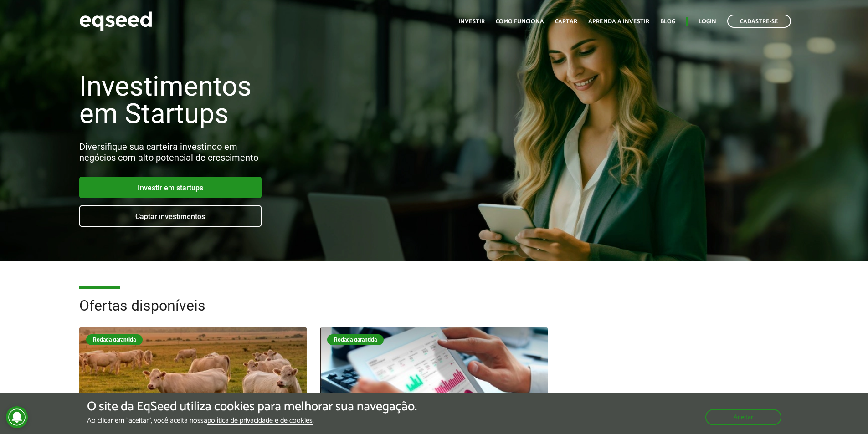  I want to click on h5: O site da EqSeed utiliza cookies para melhorar sua navegação., so click(252, 407).